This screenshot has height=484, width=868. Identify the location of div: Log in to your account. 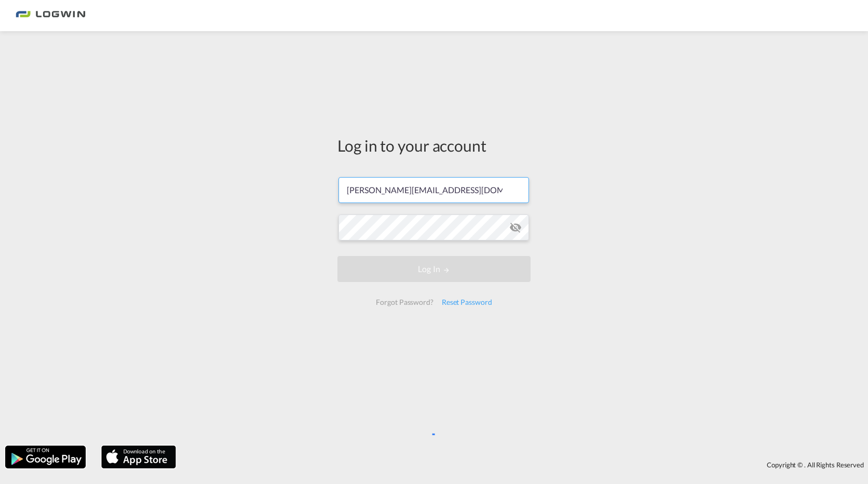
(434, 146).